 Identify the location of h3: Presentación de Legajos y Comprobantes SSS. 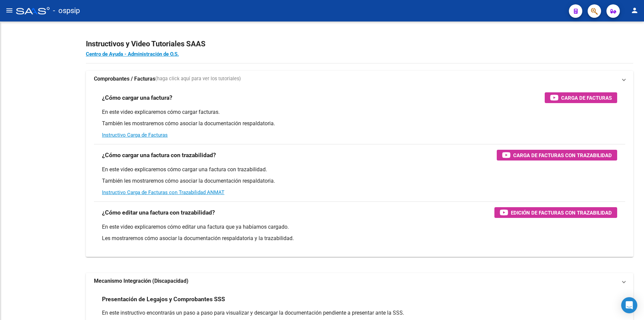
(163, 299).